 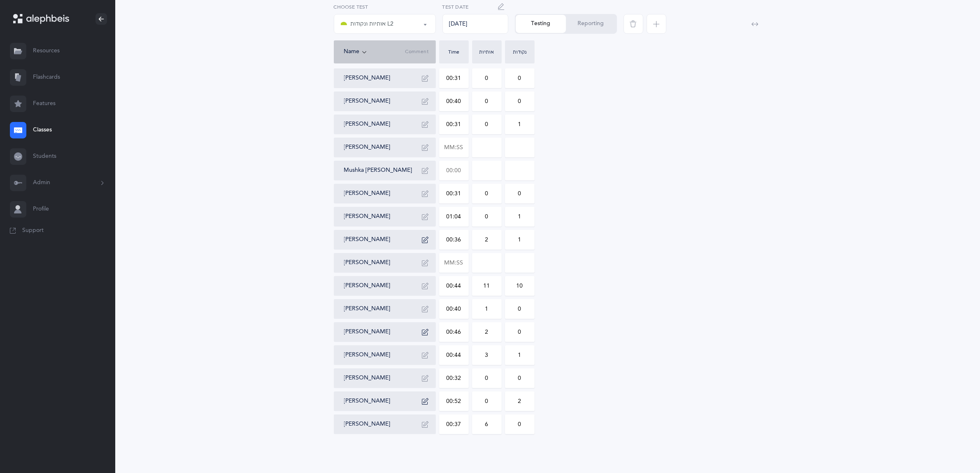 What do you see at coordinates (475, 7) in the screenshot?
I see `label: Test Date` at bounding box center [475, 7].